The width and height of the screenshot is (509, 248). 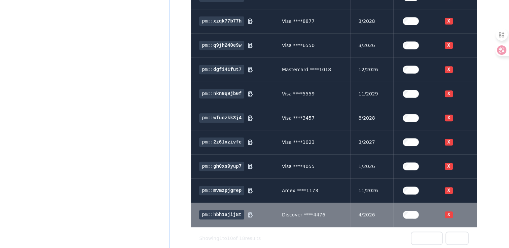 What do you see at coordinates (222, 215) in the screenshot?
I see `span: pm::hbh1ajij8t` at bounding box center [222, 215].